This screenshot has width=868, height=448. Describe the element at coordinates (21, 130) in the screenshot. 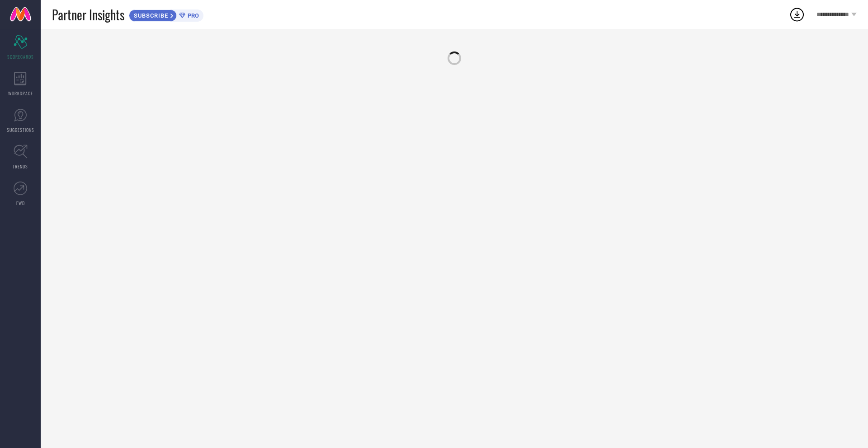

I see `span: SUGGESTIONS` at that location.